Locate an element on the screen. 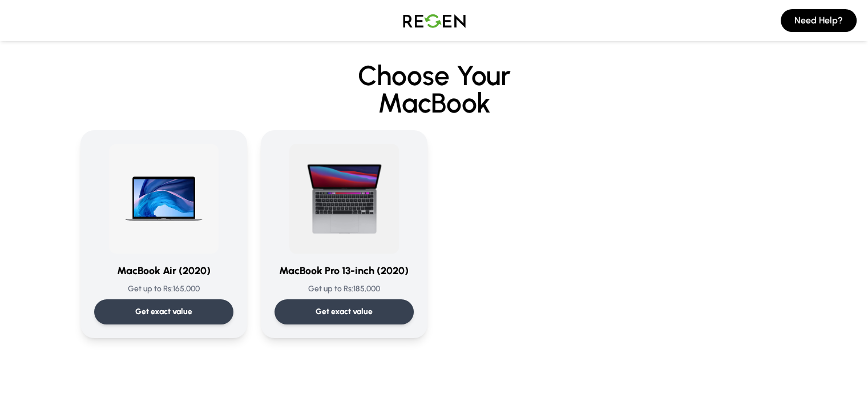  h3: MacBook Air (2020) is located at coordinates (164, 271).